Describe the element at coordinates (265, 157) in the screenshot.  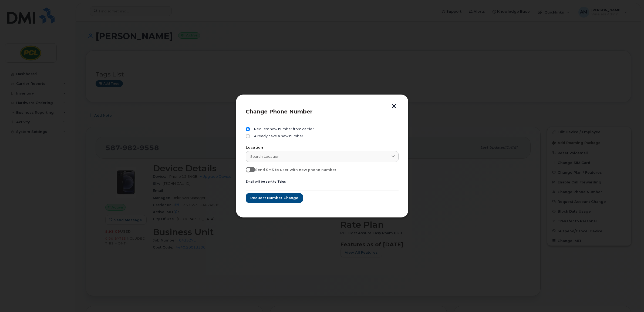
I see `span: Search location` at that location.